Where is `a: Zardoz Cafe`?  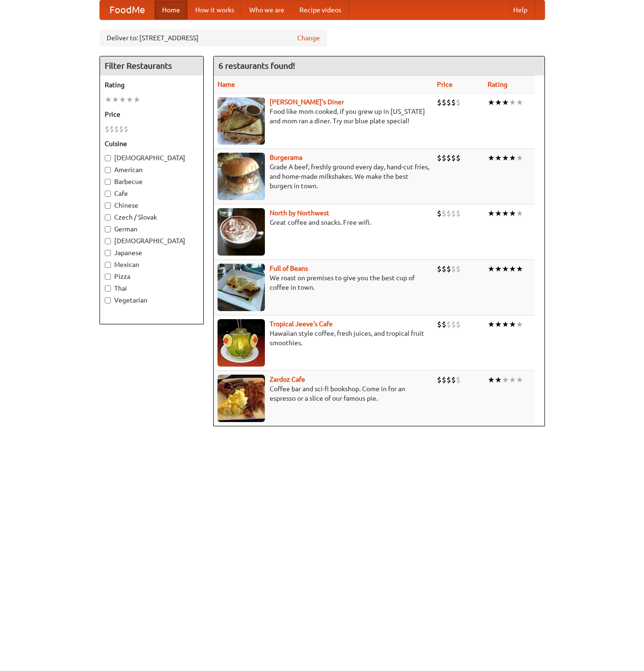
a: Zardoz Cafe is located at coordinates (288, 379).